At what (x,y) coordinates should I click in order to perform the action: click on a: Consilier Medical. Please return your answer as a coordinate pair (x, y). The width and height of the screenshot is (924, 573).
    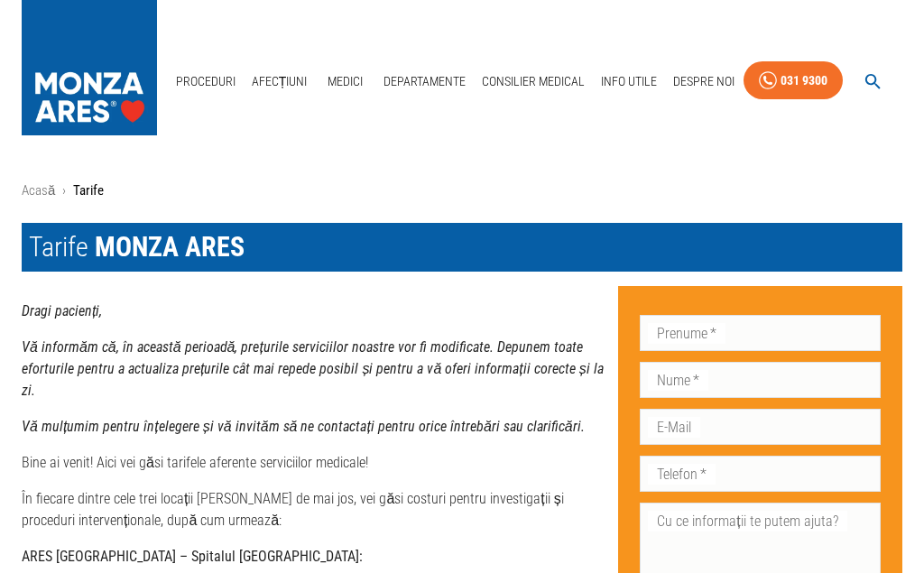
    Looking at the image, I should click on (533, 81).